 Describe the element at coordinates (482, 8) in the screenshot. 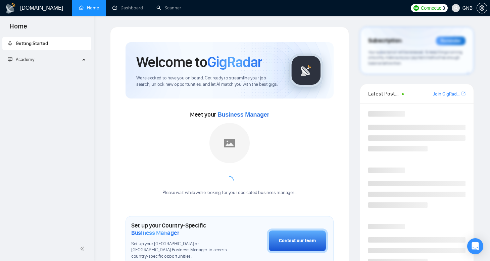

I see `span: setting` at that location.